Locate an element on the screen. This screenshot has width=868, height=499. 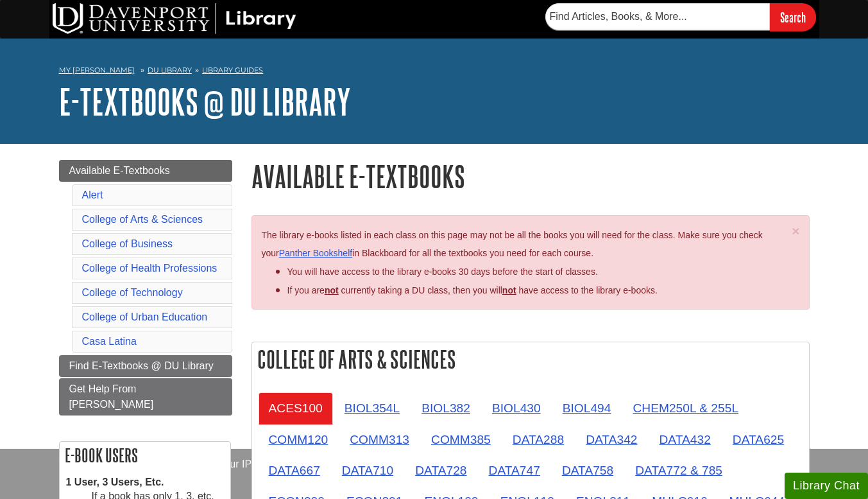
a: DU Library is located at coordinates (169, 70).